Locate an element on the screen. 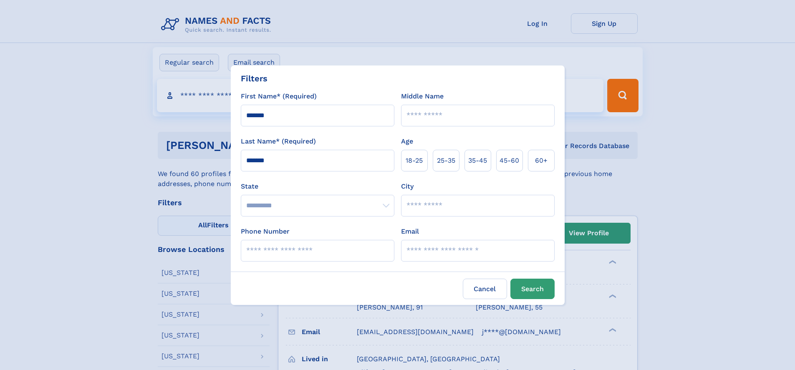  label: Age is located at coordinates (407, 141).